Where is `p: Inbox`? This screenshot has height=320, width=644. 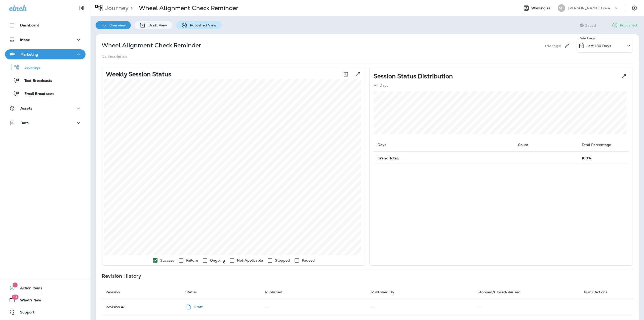 p: Inbox is located at coordinates (25, 40).